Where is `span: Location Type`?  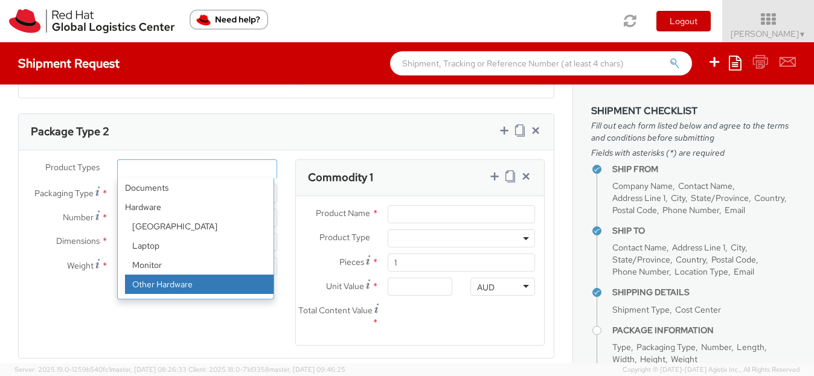 span: Location Type is located at coordinates (701, 272).